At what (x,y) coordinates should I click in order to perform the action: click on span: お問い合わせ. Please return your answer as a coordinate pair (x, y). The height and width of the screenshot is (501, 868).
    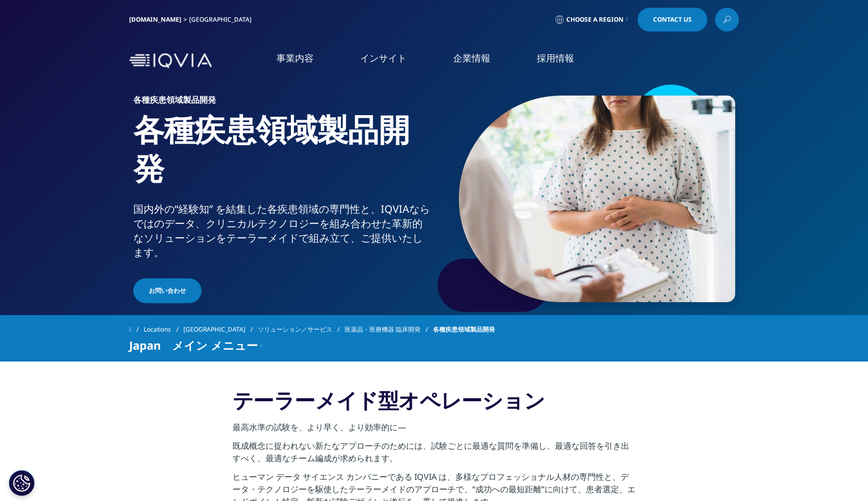
    Looking at the image, I should click on (167, 291).